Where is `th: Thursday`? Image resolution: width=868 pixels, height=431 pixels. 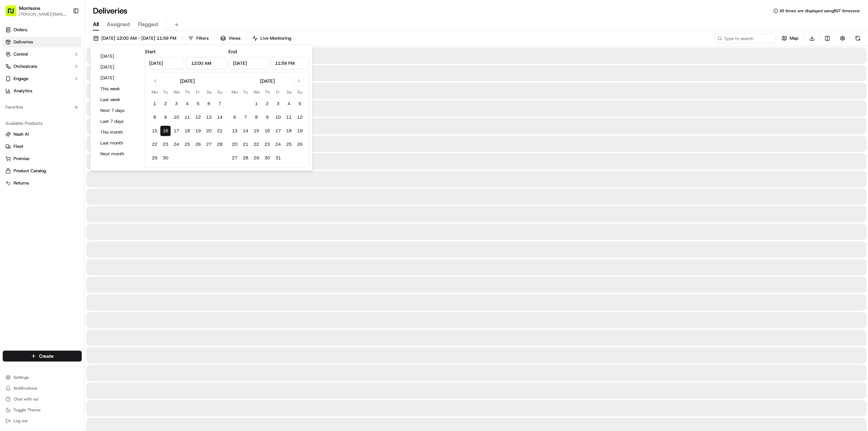
th: Thursday is located at coordinates (267, 92).